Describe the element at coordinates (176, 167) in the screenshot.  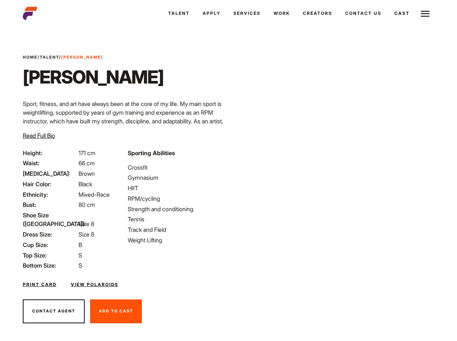
I see `li: Crossfit` at that location.